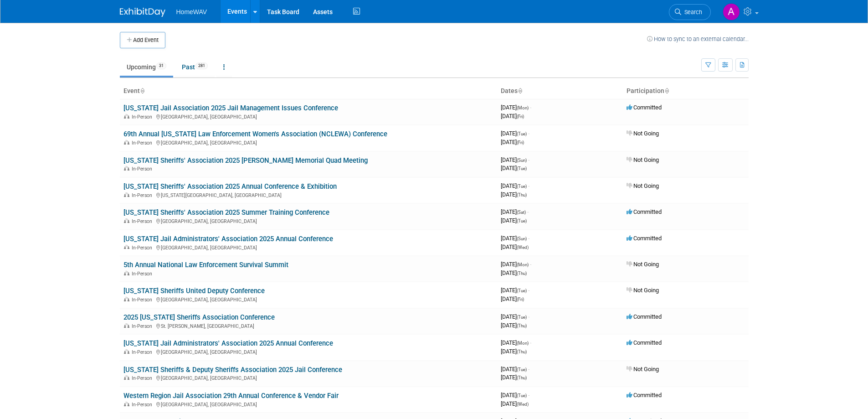 This screenshot has width=868, height=419. Describe the element at coordinates (520, 91) in the screenshot. I see `a: Sort by Start Date` at that location.